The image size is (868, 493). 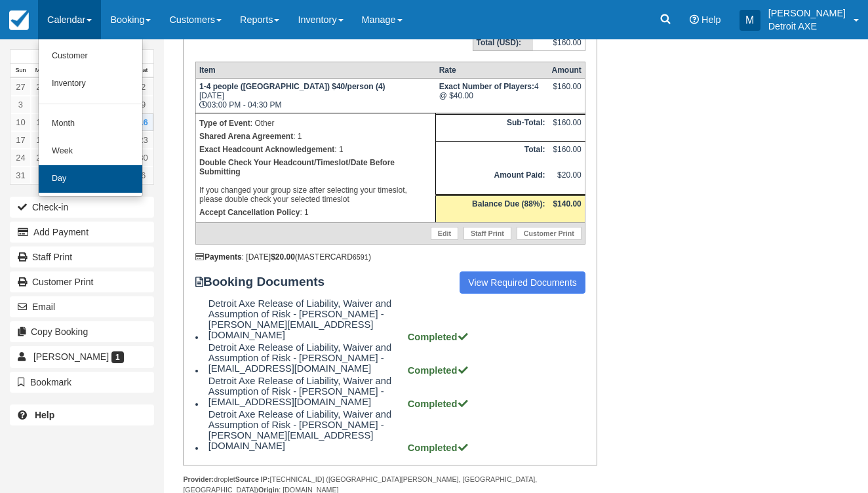 What do you see at coordinates (315, 123) in the screenshot?
I see `p: : Other` at bounding box center [315, 123].